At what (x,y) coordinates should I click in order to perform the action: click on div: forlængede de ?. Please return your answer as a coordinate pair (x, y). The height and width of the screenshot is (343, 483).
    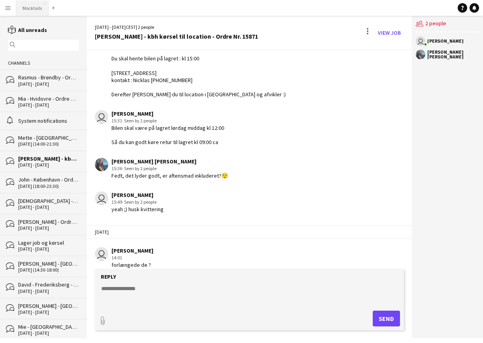
    Looking at the image, I should click on (132, 265).